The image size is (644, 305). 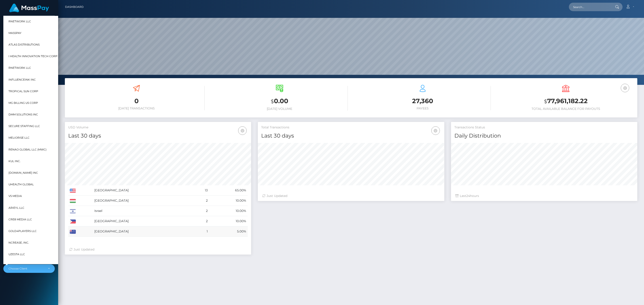 I want to click on h3: 0.00, so click(x=280, y=101).